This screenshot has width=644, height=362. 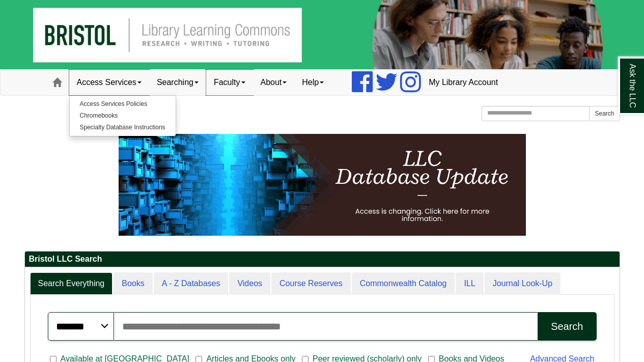 I want to click on h2: Bristol LLC Search, so click(x=322, y=259).